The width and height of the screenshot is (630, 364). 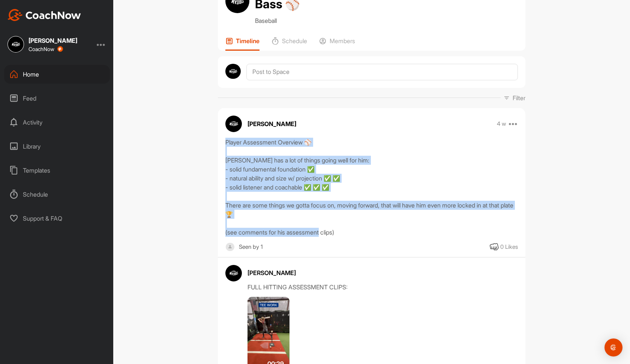 What do you see at coordinates (44, 15) in the screenshot?
I see `img: CoachNow` at bounding box center [44, 15].